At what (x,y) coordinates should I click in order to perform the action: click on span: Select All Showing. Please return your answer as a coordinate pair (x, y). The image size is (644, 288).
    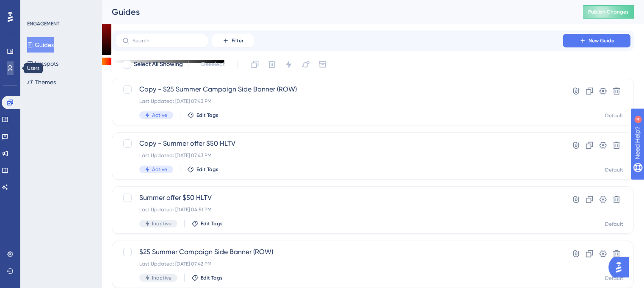
    Looking at the image, I should click on (158, 65).